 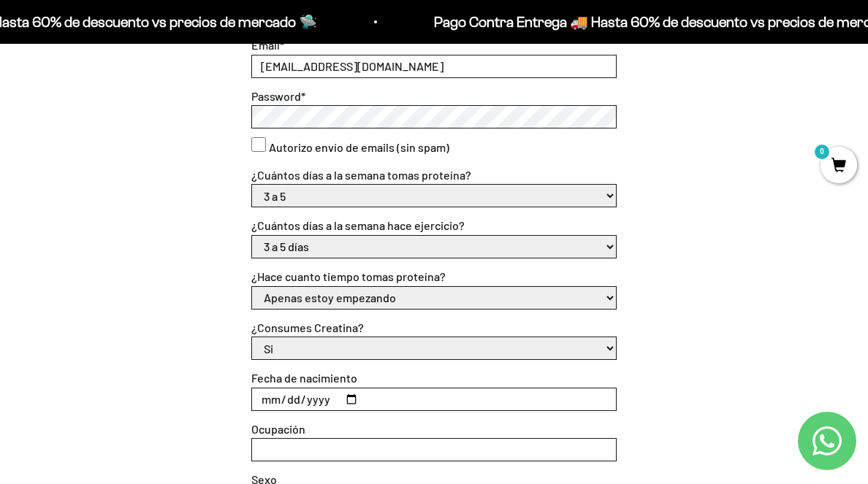 I want to click on label: ¿Cuántos días a la semana tomas proteína?, so click(x=361, y=174).